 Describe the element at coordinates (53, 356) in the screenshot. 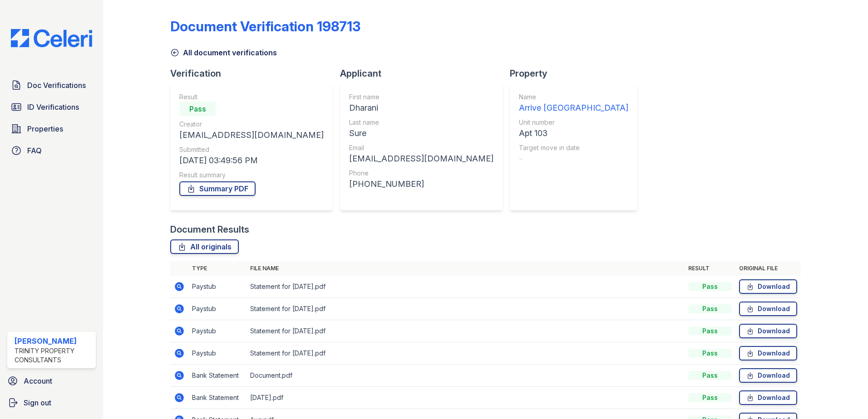

I see `div: Trinity Property Consultants` at that location.